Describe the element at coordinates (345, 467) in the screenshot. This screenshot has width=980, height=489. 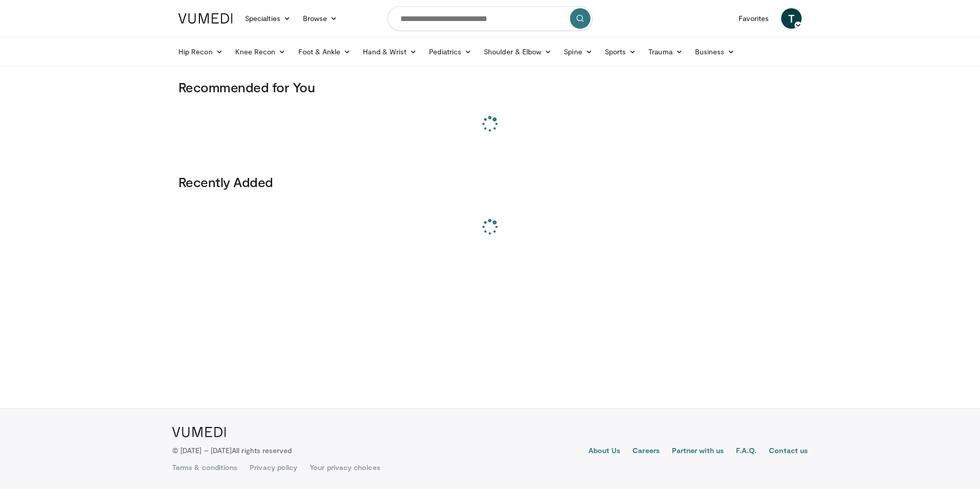
I see `a: Your privacy choices` at that location.